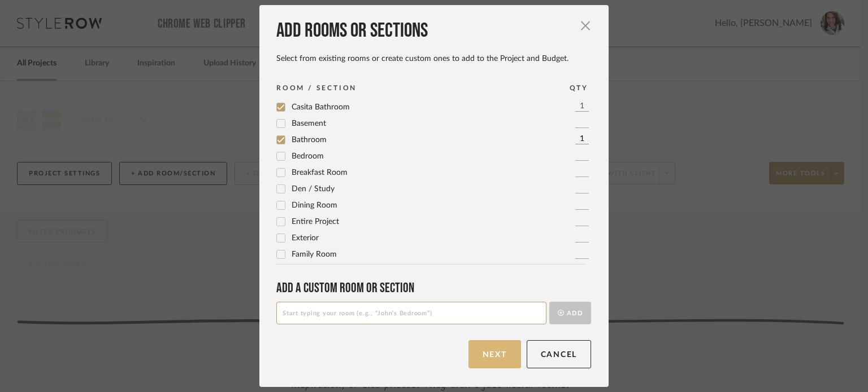 Image resolution: width=868 pixels, height=392 pixels. What do you see at coordinates (433, 288) in the screenshot?
I see `div: Add a Custom room or Section` at bounding box center [433, 288].